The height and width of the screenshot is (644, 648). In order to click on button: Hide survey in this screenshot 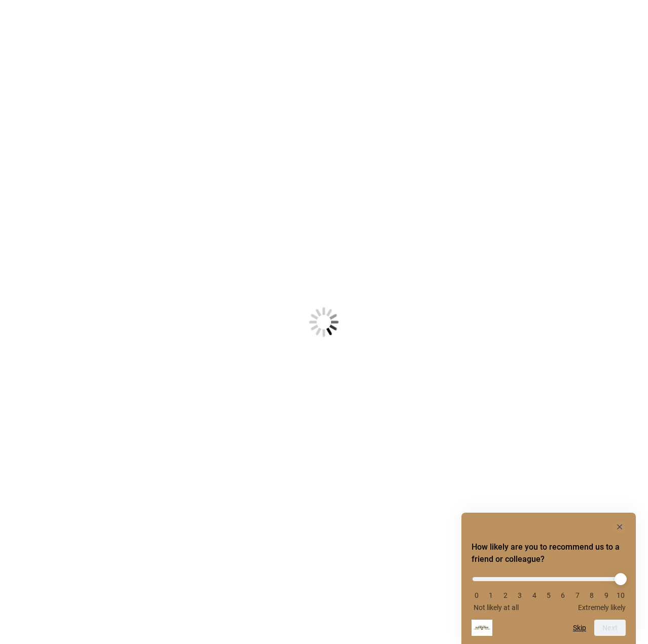, I will do `click(620, 527)`.